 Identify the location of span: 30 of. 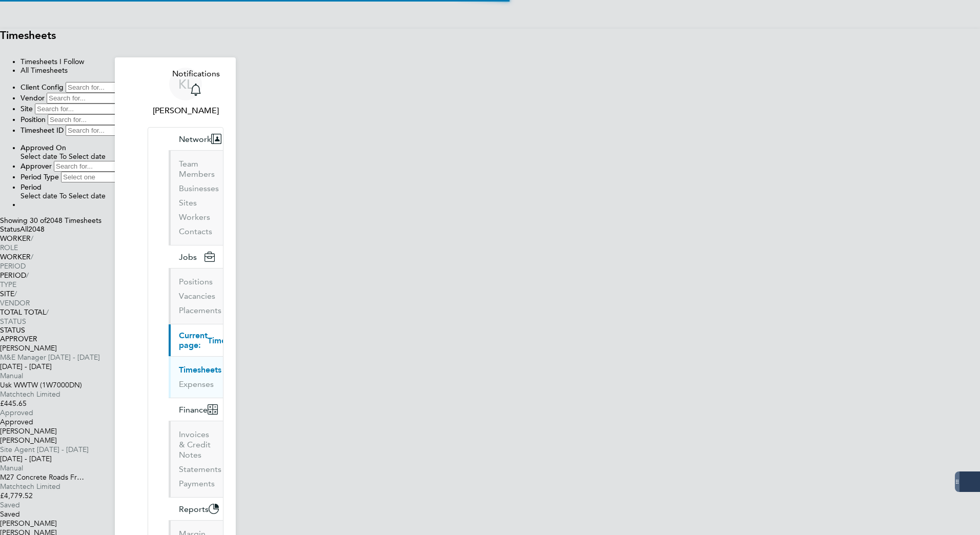
(38, 220).